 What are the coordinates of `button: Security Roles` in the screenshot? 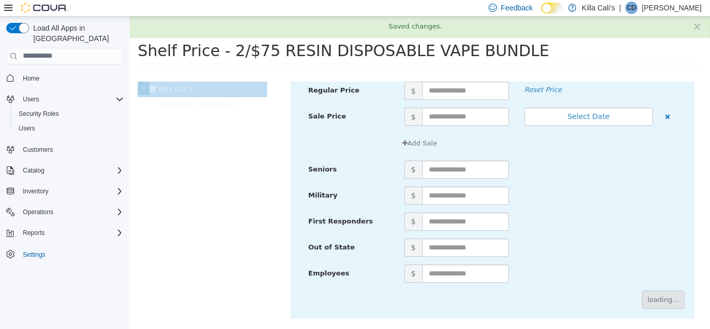 It's located at (69, 114).